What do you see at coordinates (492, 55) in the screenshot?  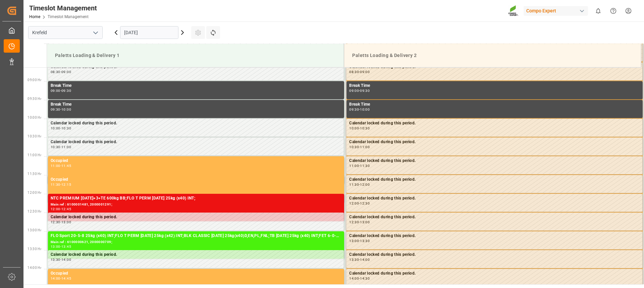 I see `div: Paletts Loading & Delivery 2` at bounding box center [492, 55].